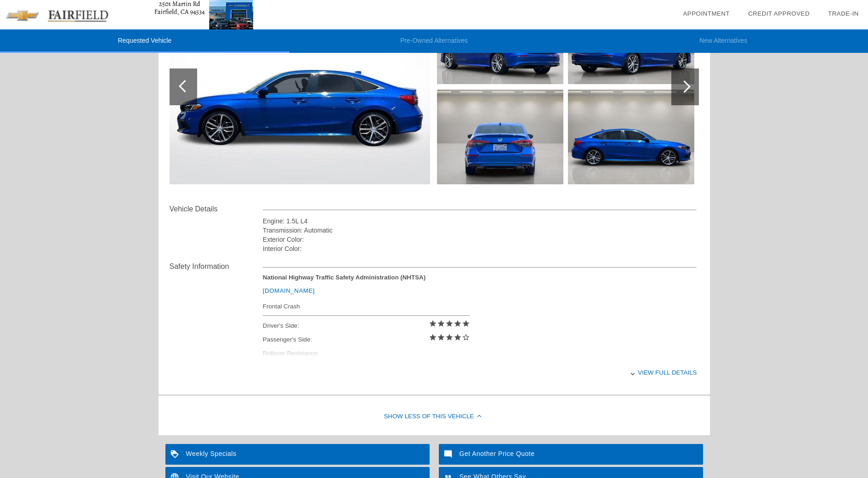 The height and width of the screenshot is (478, 868). Describe the element at coordinates (779, 13) in the screenshot. I see `a: Credit Approved` at that location.